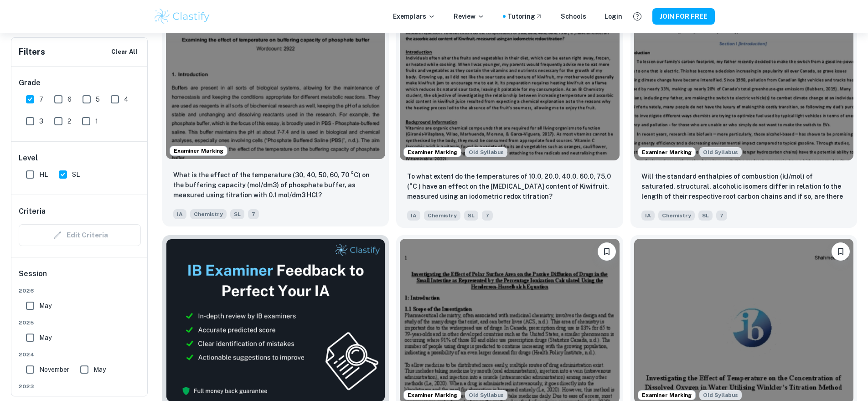 Image resolution: width=868 pixels, height=401 pixels. I want to click on button: Clear All, so click(124, 52).